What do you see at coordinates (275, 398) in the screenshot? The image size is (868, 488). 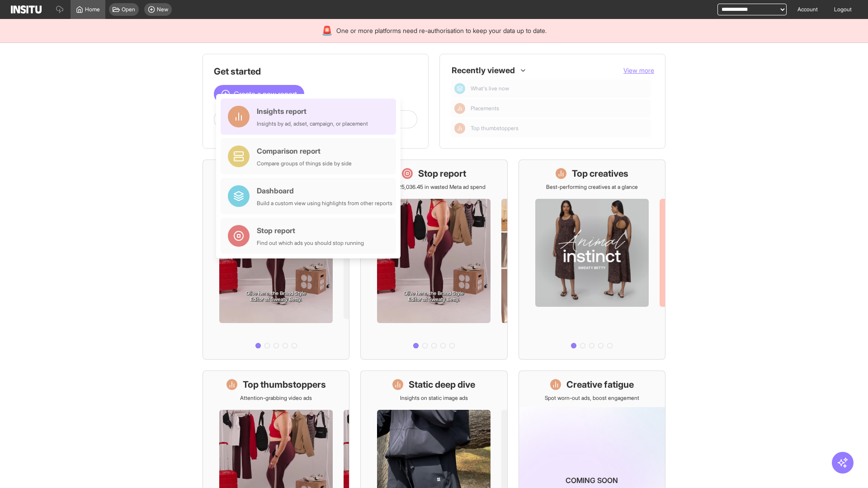 I see `p: Attention-grabbing video ads` at bounding box center [275, 398].